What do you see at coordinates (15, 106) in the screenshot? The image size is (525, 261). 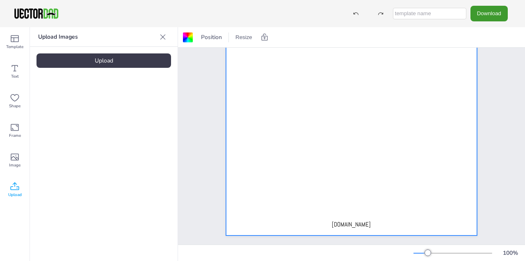 I see `span: Shape` at bounding box center [15, 106].